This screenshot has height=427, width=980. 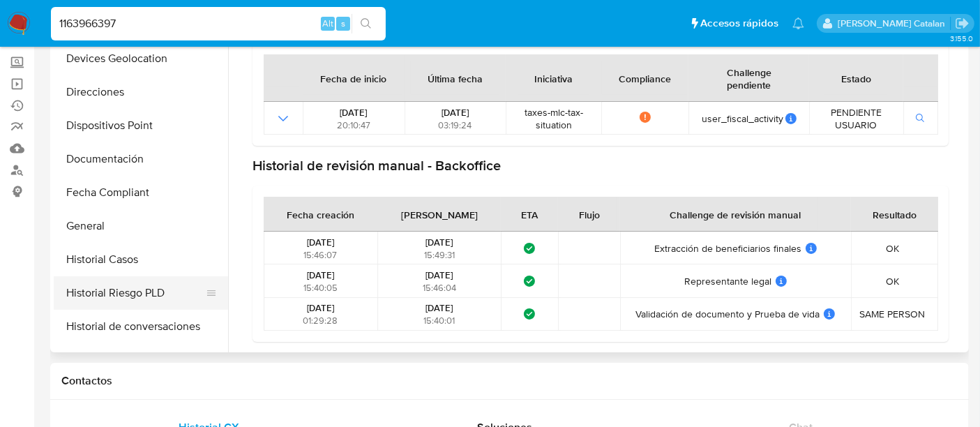 I want to click on button: search-icon, so click(x=366, y=23).